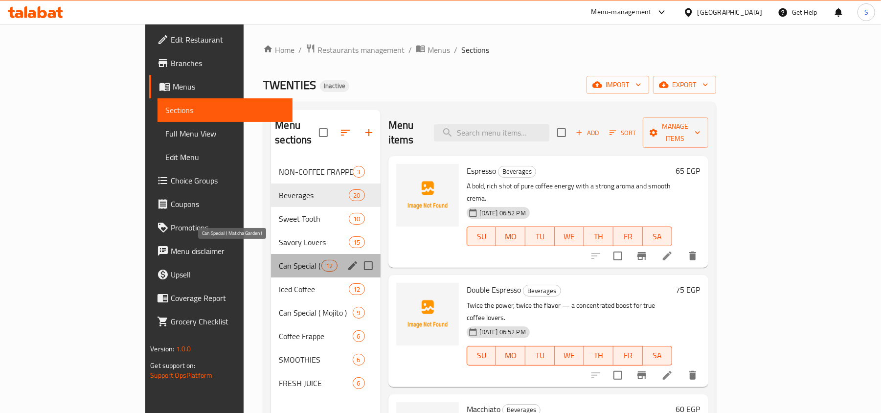  What do you see at coordinates (439, 50) in the screenshot?
I see `span: Menus` at bounding box center [439, 50].